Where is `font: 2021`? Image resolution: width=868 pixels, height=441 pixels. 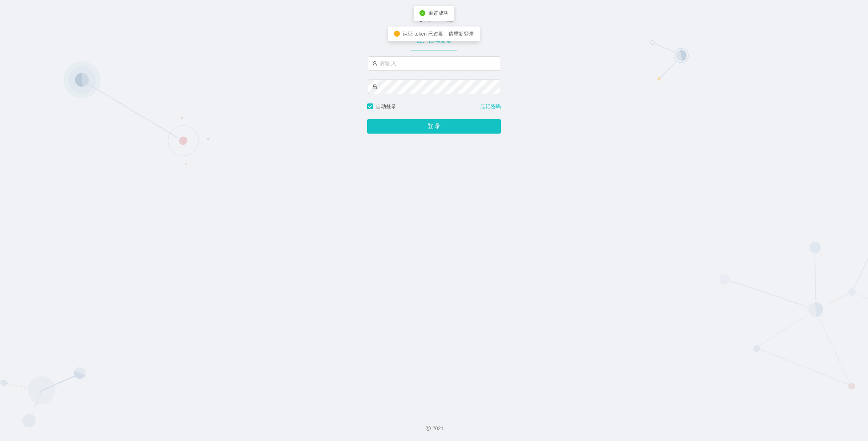 font: 2021 is located at coordinates (437, 428).